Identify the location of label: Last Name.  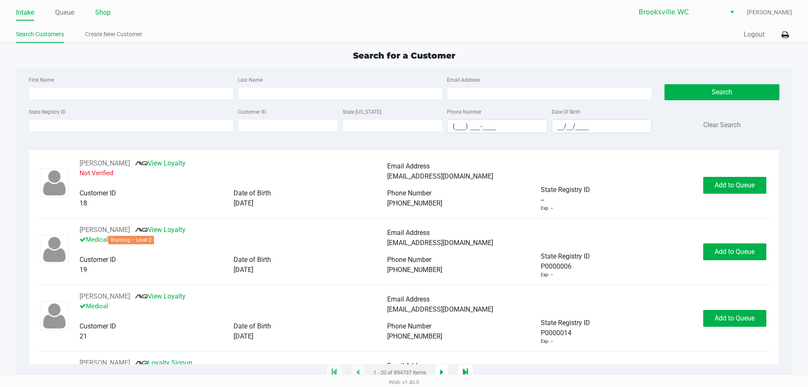
(250, 80).